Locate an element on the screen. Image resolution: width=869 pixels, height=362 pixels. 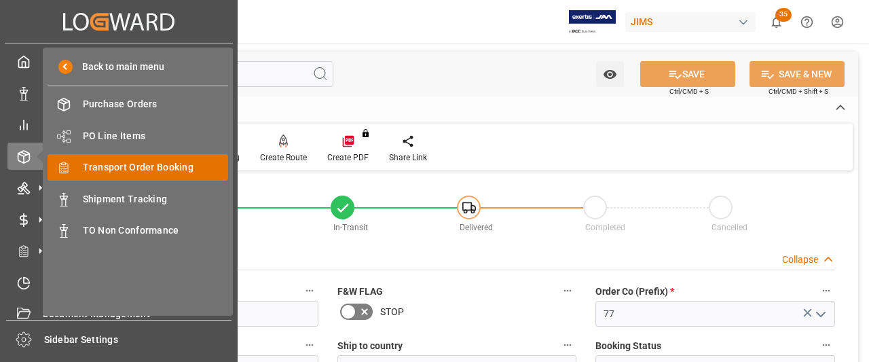
a: Timeslot Management V2 is located at coordinates (119, 282).